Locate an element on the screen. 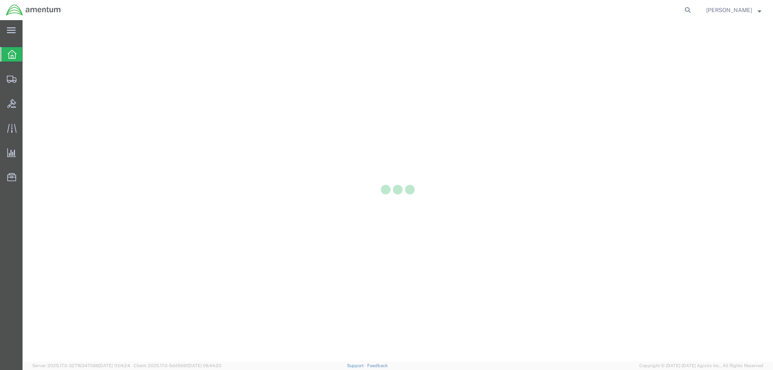 This screenshot has width=773, height=370. a: Feedback is located at coordinates (377, 365).